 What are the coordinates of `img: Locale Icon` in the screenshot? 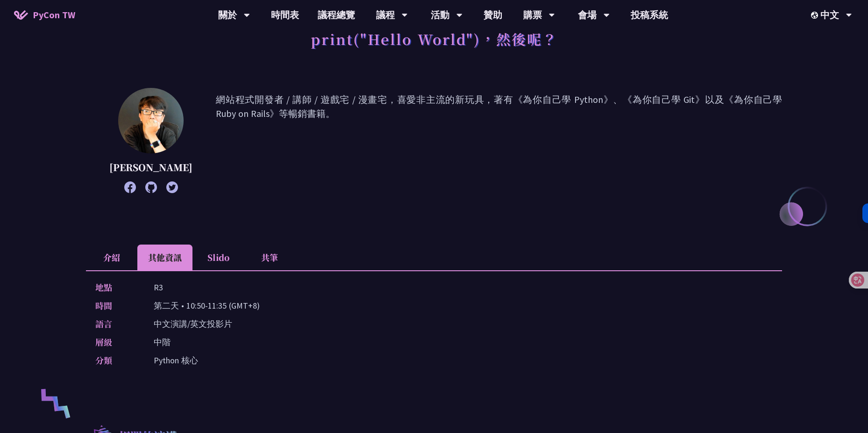 It's located at (816, 15).